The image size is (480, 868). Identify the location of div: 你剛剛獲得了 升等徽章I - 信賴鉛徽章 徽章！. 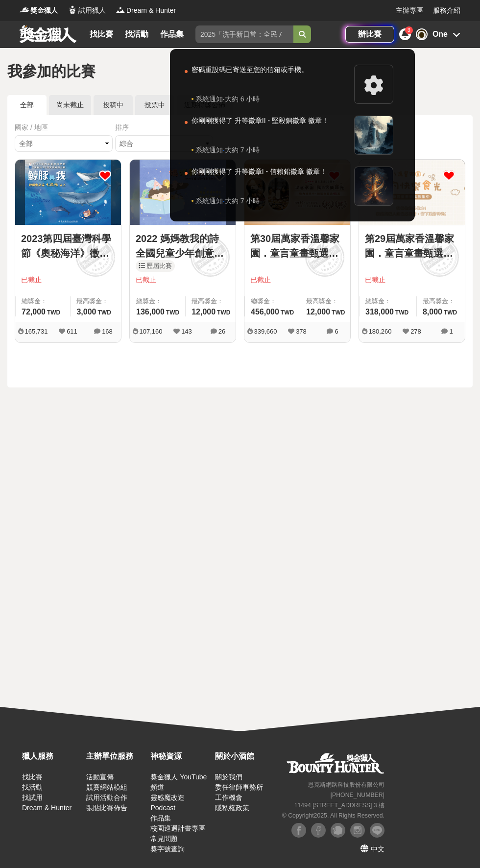
(270, 181).